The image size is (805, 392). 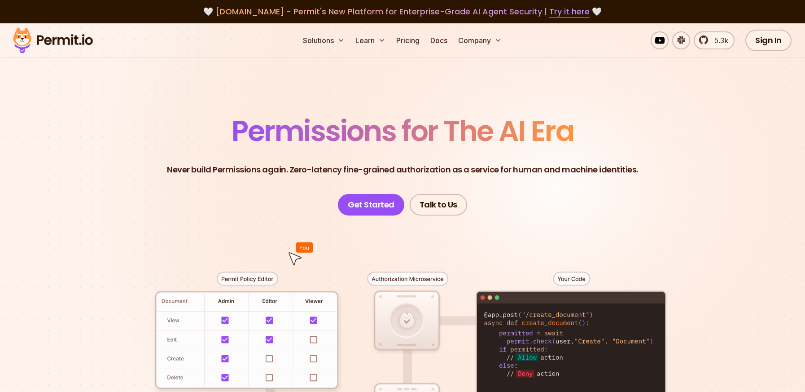 What do you see at coordinates (714, 40) in the screenshot?
I see `a: 5.3k` at bounding box center [714, 40].